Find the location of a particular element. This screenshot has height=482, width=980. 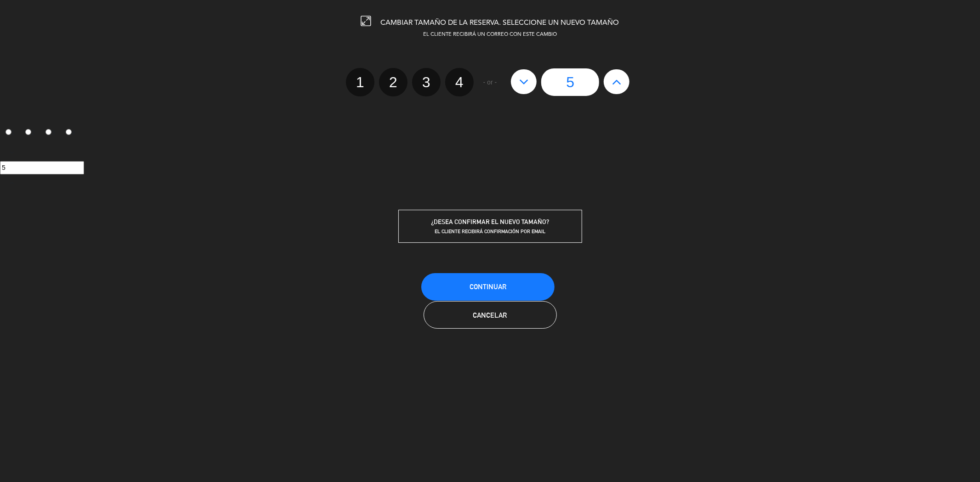

span: Continuar is located at coordinates (488, 287).